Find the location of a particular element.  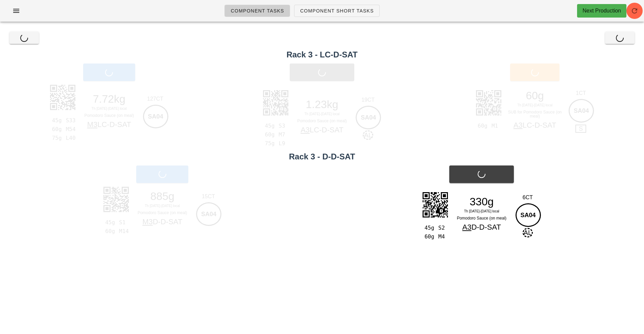

div: L9 is located at coordinates (283, 144).